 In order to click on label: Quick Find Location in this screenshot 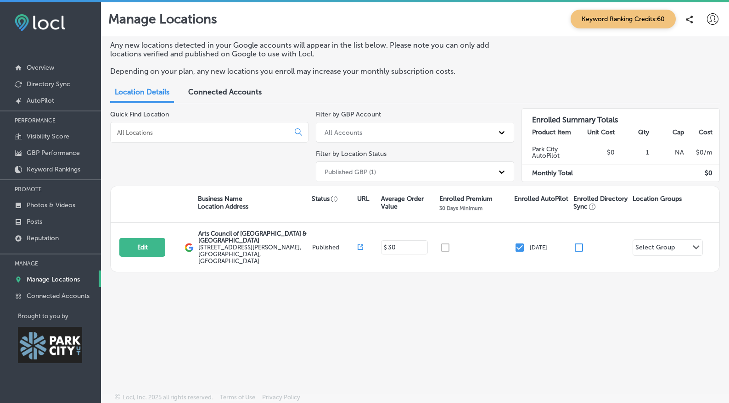, I will do `click(139, 114)`.